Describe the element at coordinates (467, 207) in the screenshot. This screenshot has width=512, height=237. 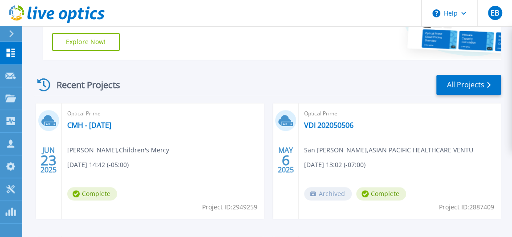
I see `span: Project ID: 2887409` at that location.